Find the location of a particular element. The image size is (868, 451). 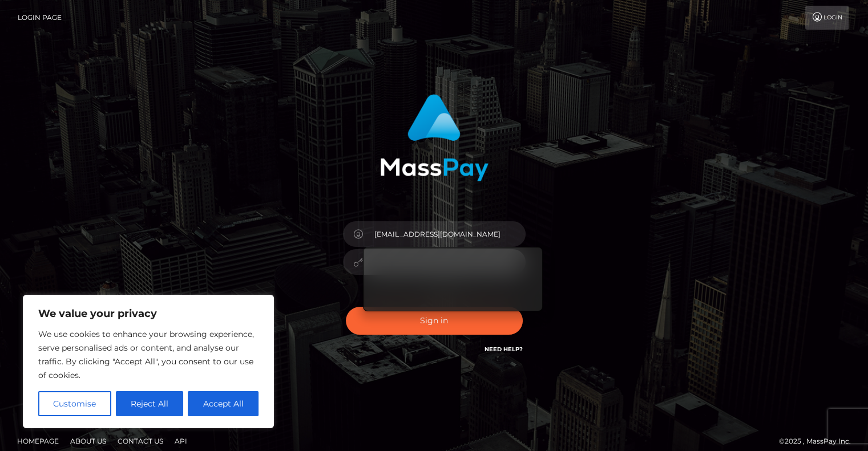

button: Customise is located at coordinates (74, 404).